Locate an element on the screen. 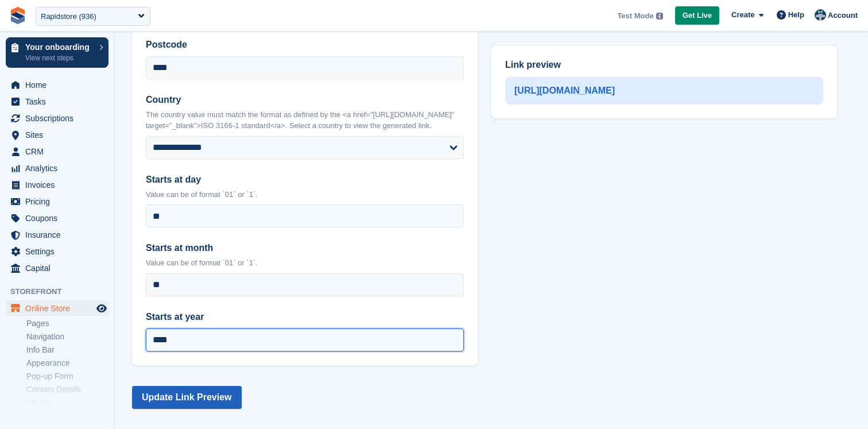 Image resolution: width=868 pixels, height=429 pixels. h2: Link preview is located at coordinates (664, 65).